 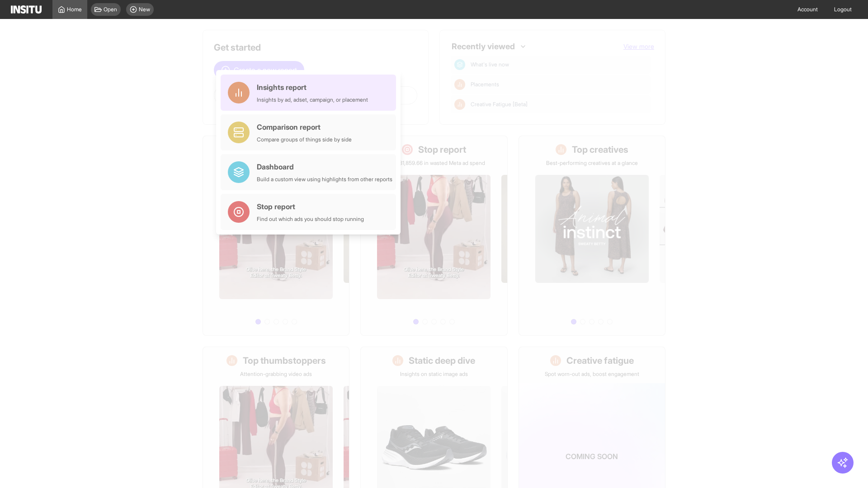 I want to click on div: Dashboard, so click(x=325, y=167).